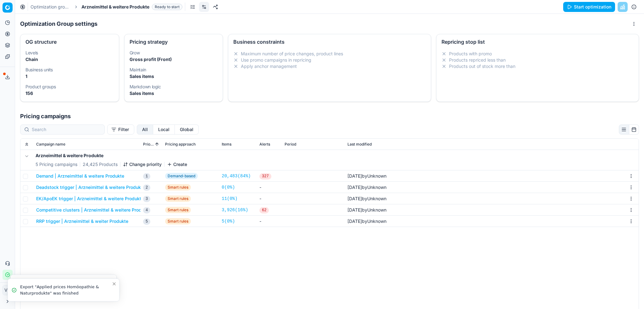 The image size is (644, 309). Describe the element at coordinates (329, 42) in the screenshot. I see `div: Business constraints` at that location.